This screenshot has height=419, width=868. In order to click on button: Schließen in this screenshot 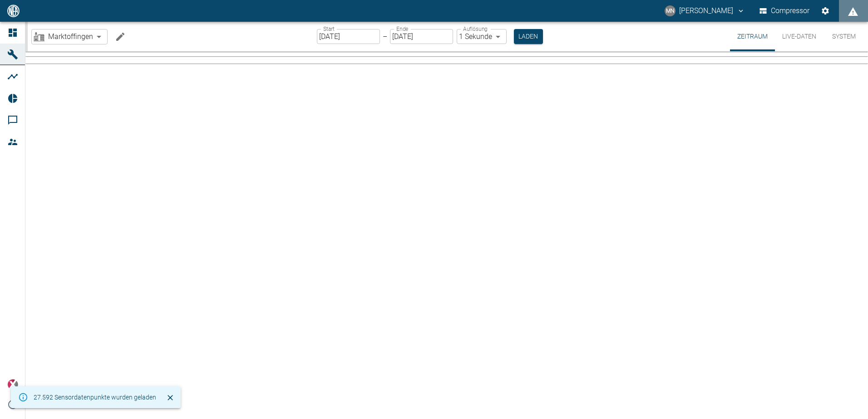, I will do `click(170, 398)`.